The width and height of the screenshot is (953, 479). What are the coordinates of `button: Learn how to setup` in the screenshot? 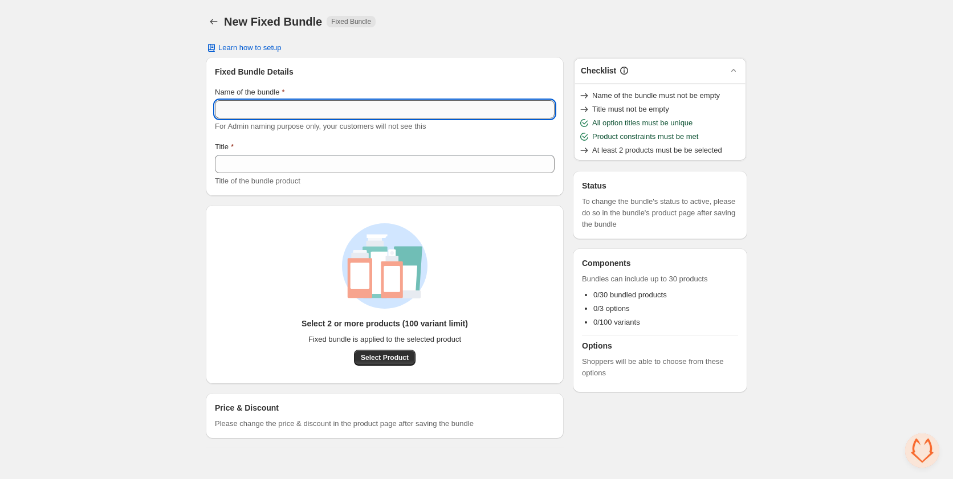 It's located at (243, 48).